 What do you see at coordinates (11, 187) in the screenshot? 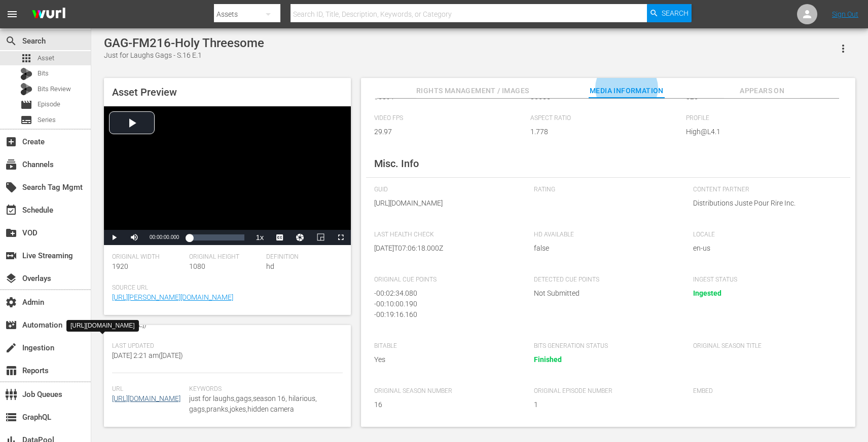
I see `span: Search Tag Mgmt` at bounding box center [11, 187].